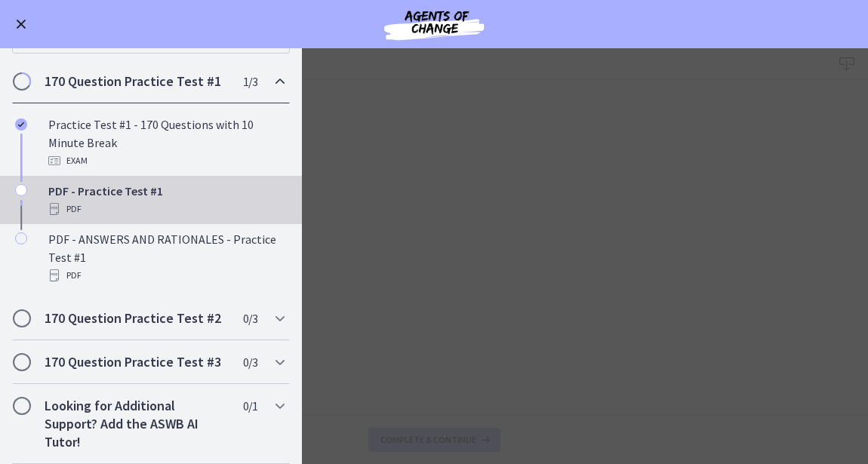 The height and width of the screenshot is (464, 868). Describe the element at coordinates (137, 318) in the screenshot. I see `h2: 170 Question Practice Test #2` at that location.